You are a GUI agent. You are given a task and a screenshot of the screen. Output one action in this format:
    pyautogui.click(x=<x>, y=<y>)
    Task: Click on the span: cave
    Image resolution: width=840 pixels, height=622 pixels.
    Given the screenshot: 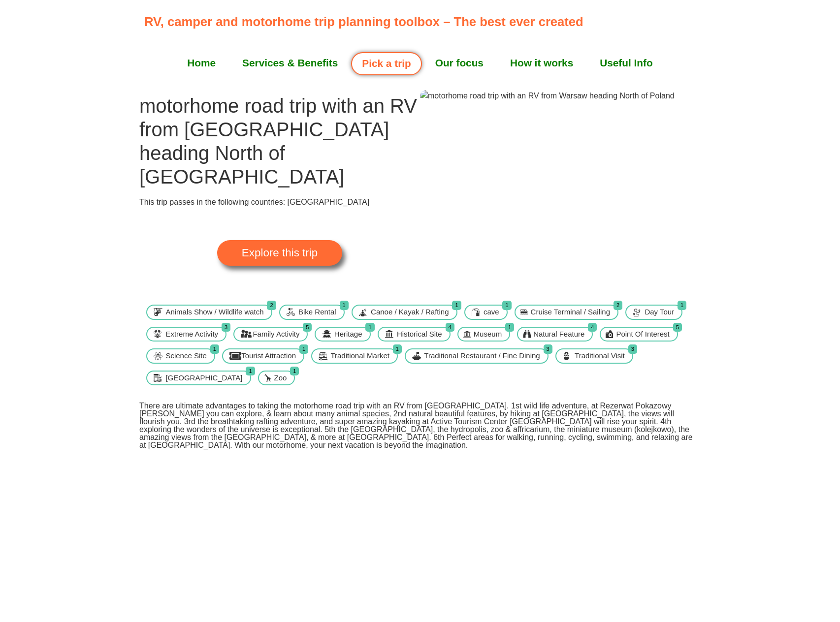 What is the action you would take?
    pyautogui.click(x=491, y=312)
    